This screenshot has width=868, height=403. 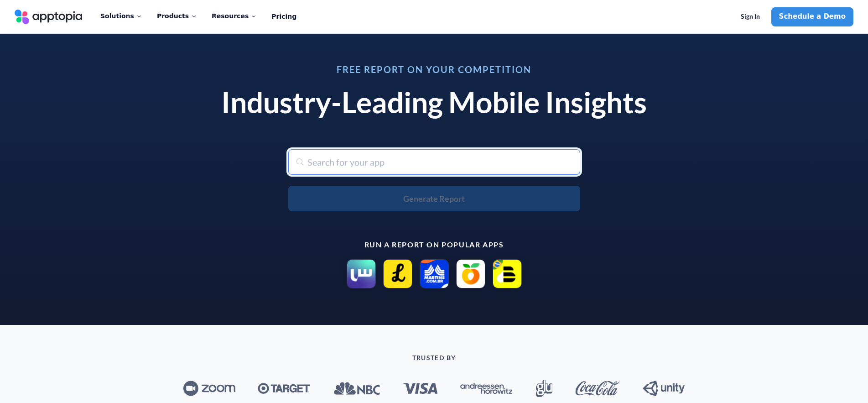 What do you see at coordinates (121, 16) in the screenshot?
I see `div: Solutions` at bounding box center [121, 16].